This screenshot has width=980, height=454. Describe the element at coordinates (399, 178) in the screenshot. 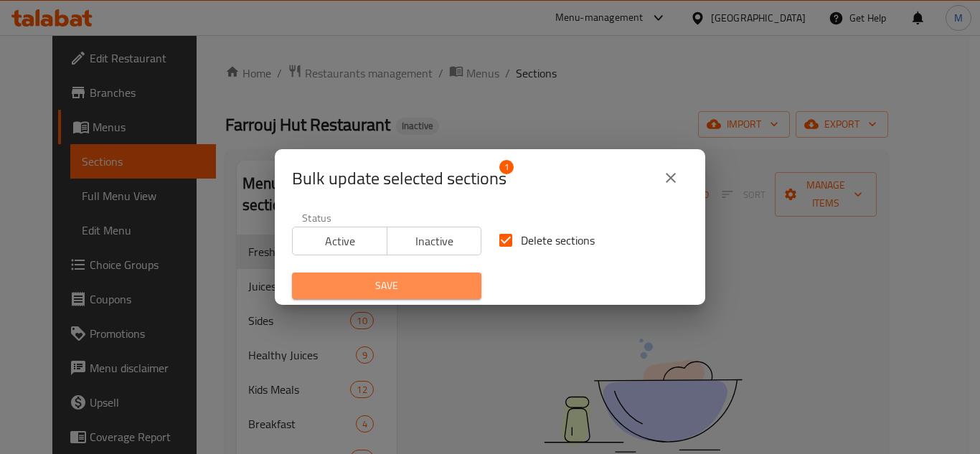

I see `span: Selected section count` at that location.